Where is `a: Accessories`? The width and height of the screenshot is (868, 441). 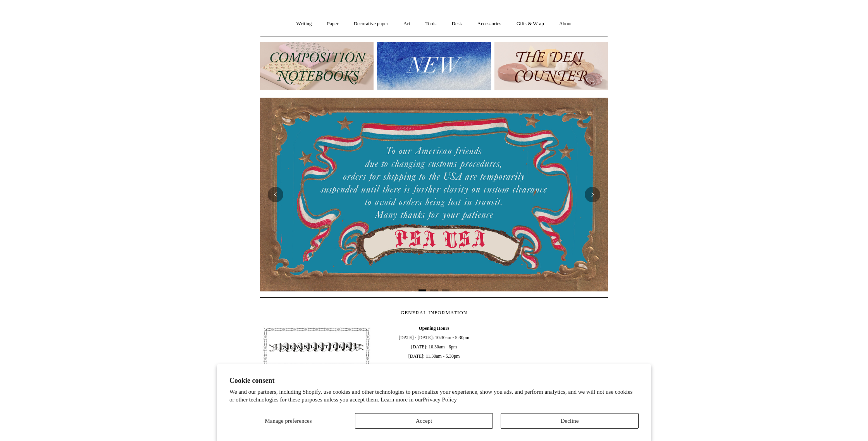 a: Accessories is located at coordinates (489, 24).